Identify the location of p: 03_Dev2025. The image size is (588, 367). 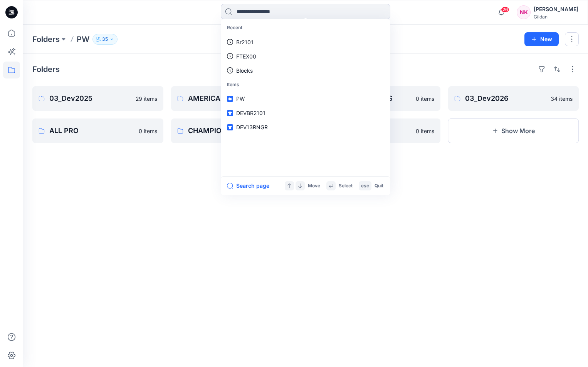
(90, 98).